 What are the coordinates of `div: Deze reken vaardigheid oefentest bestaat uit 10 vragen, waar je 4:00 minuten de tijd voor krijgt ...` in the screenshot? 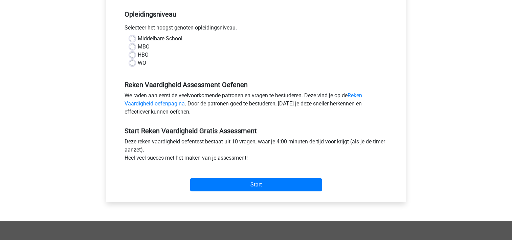 It's located at (256, 151).